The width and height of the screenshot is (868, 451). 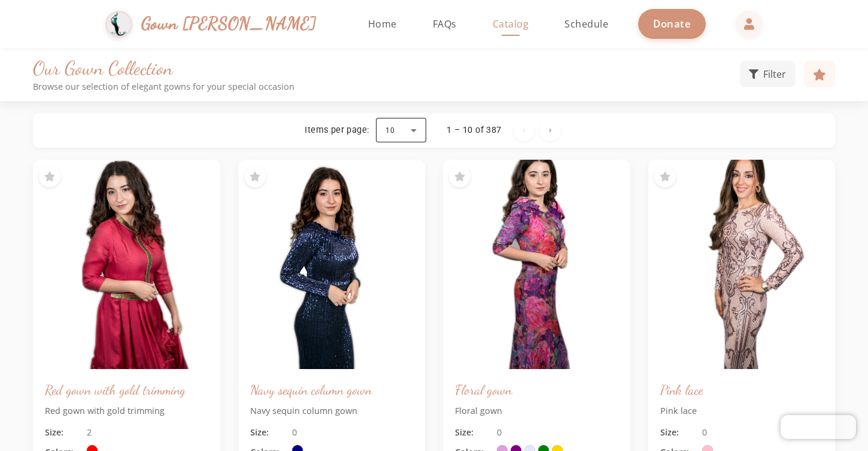 I want to click on p: Red gown with gold trimming, so click(x=127, y=411).